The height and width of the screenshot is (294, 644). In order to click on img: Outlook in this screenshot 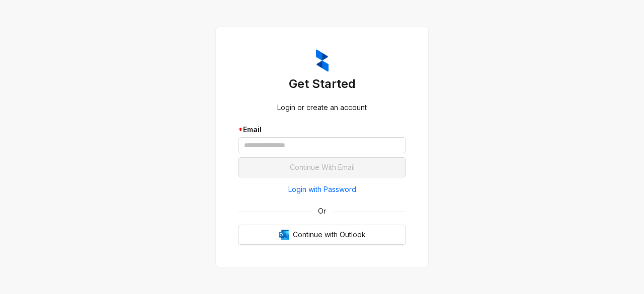, I will do `click(284, 235)`.